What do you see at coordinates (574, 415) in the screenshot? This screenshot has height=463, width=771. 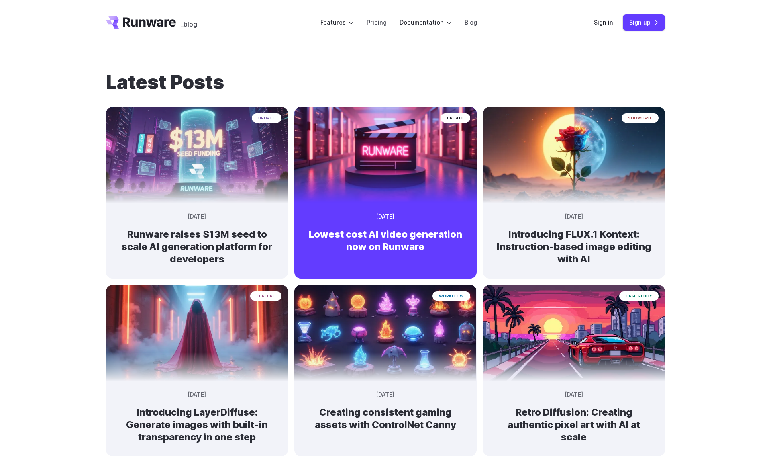 I see `a: a red sports car on a futuristic highway with a sunset and city skyline in the background, styled...` at bounding box center [574, 415].